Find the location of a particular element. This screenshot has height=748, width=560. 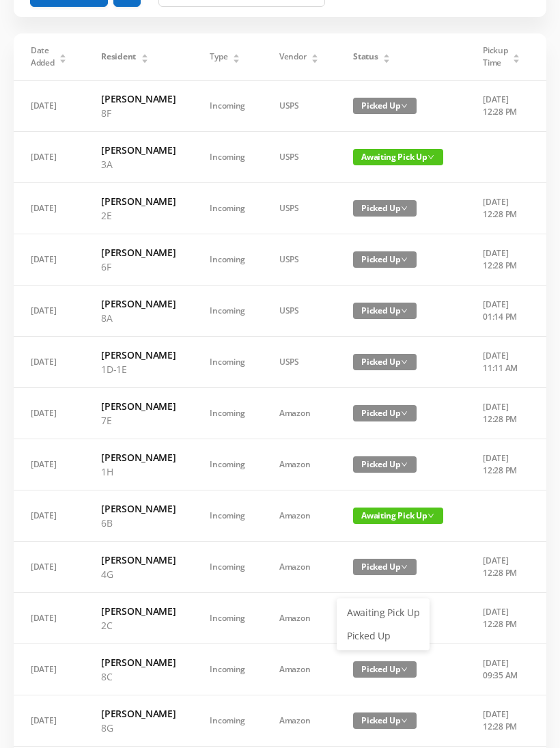

span: Awaiting Pick Up is located at coordinates (399, 516).